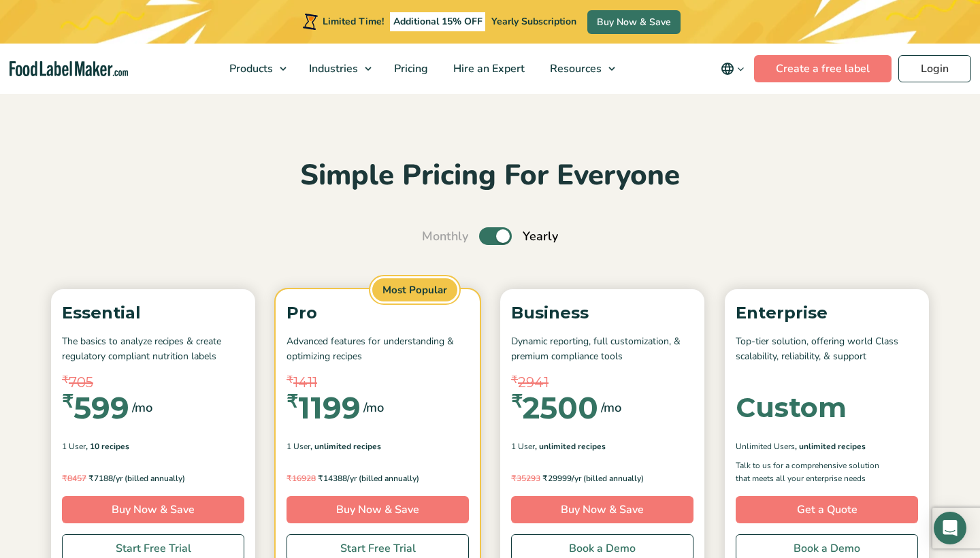 The image size is (980, 558). Describe the element at coordinates (301, 479) in the screenshot. I see `del: 16928` at that location.